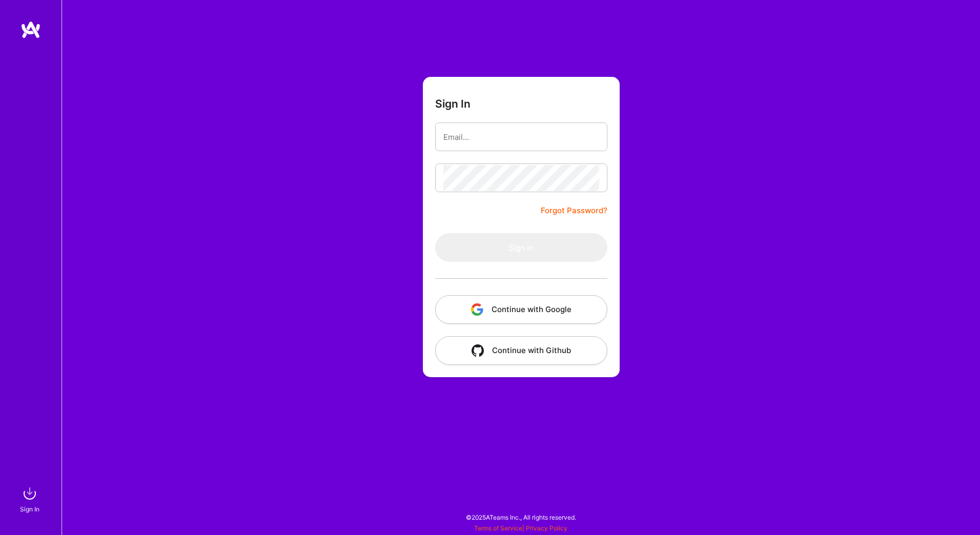 The image size is (980, 535). Describe the element at coordinates (521, 310) in the screenshot. I see `button: Continue with Google` at that location.